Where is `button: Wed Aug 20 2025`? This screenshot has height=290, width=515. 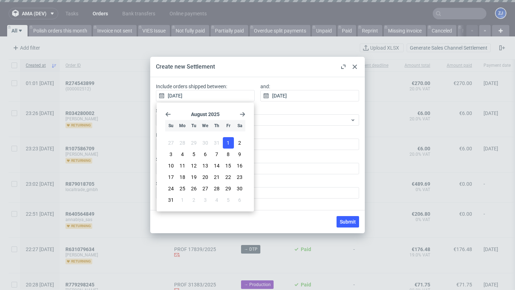
button: Wed Aug 20 2025 is located at coordinates (205, 177).